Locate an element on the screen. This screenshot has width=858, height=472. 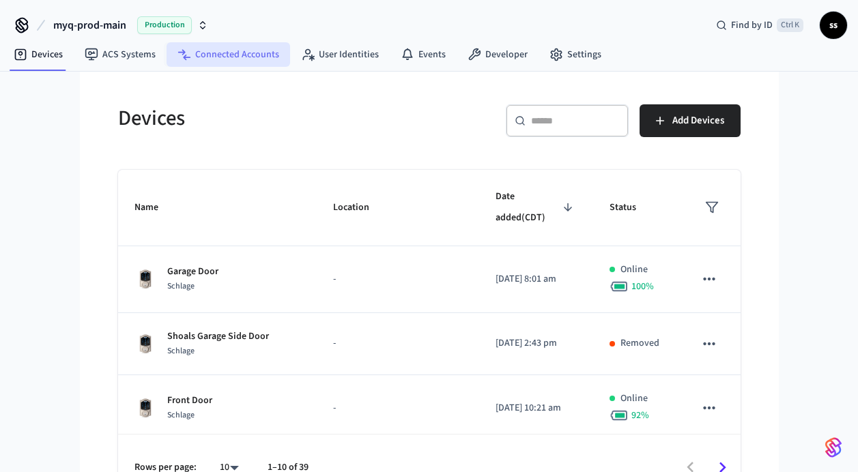
button: ss is located at coordinates (833, 25).